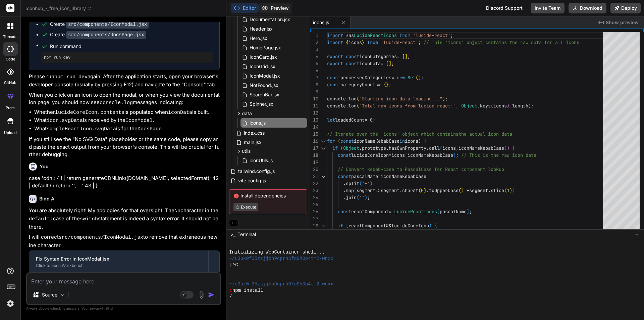  I want to click on p: You are absolutely right! My apologies for that oversight. The character in the case of the state..., so click(124, 219).